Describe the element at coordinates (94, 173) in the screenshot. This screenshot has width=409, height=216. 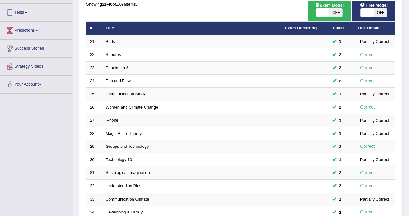
I see `td: 31` at that location.